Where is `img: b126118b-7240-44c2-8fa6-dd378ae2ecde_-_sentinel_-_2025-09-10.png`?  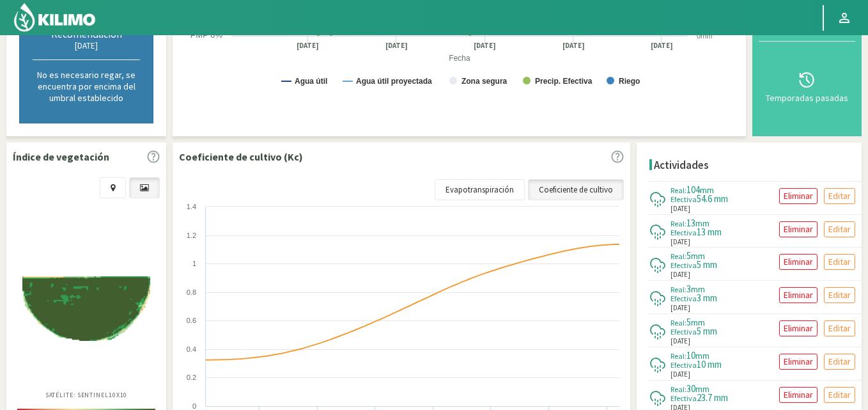
img: b126118b-7240-44c2-8fa6-dd378ae2ecde_-_sentinel_-_2025-09-10.png is located at coordinates (87, 308).